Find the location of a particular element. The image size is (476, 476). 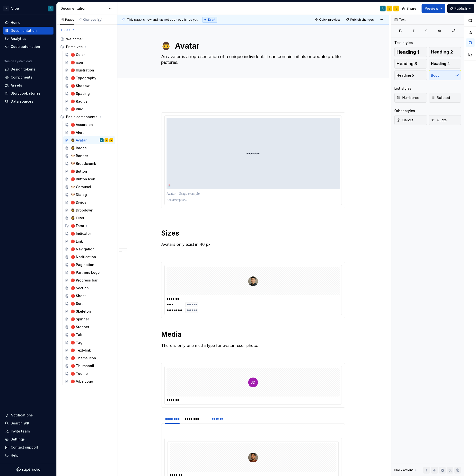

div: 🔴 Stepper is located at coordinates (80, 327).